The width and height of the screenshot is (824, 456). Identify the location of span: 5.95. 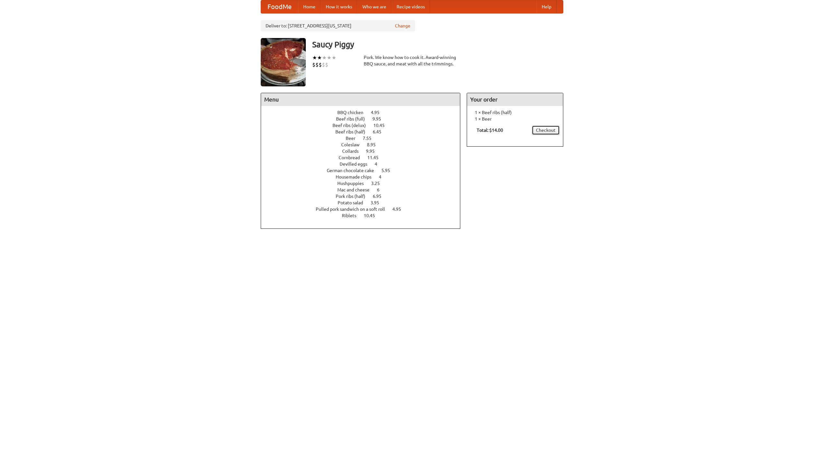
(389, 170).